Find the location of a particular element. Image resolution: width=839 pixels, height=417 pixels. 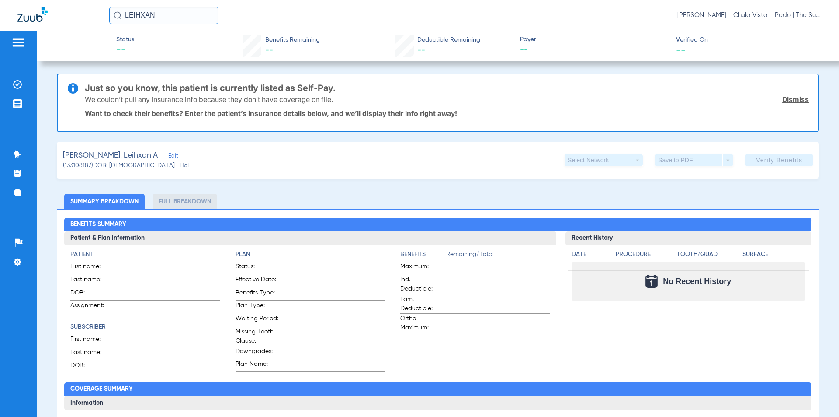

span: Fam. Deductible: is located at coordinates (422, 304).